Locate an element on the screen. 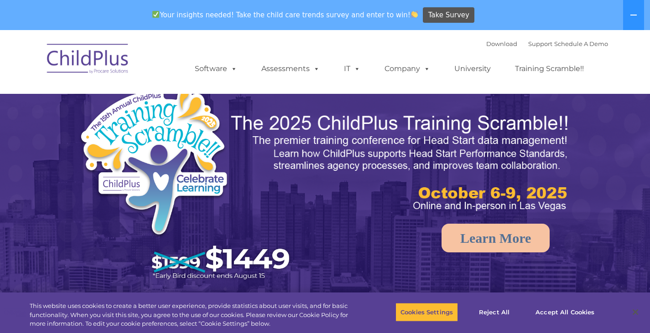 This screenshot has height=333, width=650. span: Your insights needed! Take the child care trends survey and enter to win! is located at coordinates (285, 15).